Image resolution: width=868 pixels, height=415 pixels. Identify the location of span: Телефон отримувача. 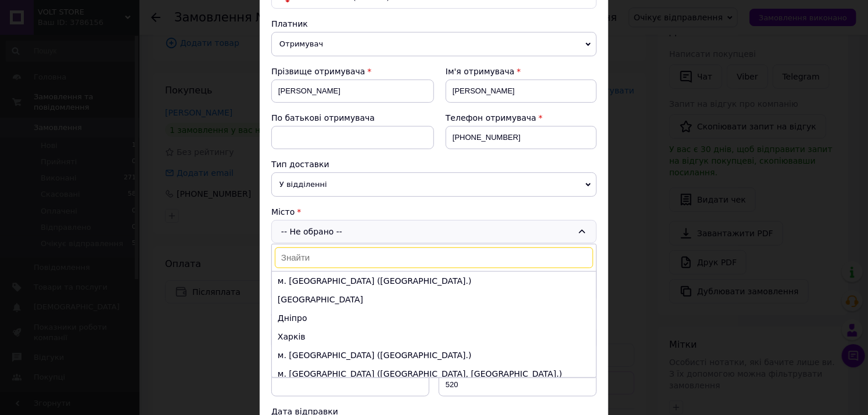
(491, 118).